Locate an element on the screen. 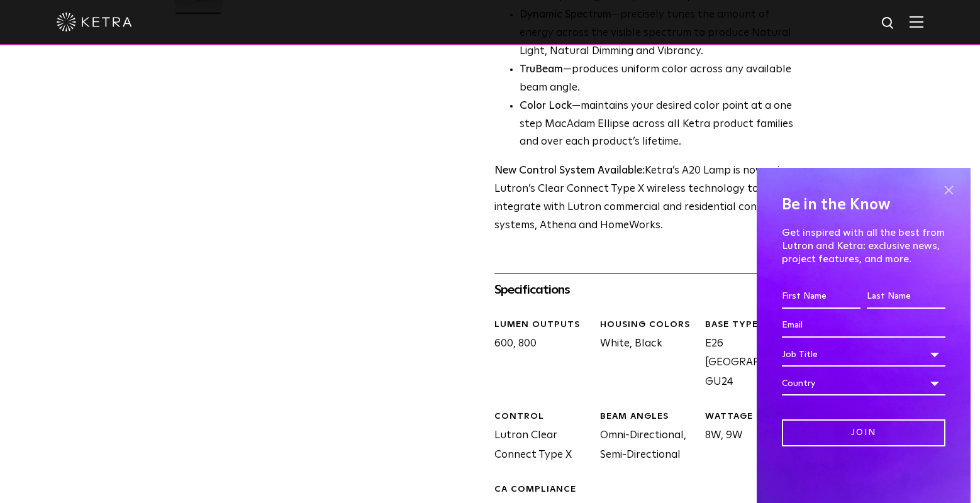 The width and height of the screenshot is (980, 503). div: 600, 800 is located at coordinates (537, 356).